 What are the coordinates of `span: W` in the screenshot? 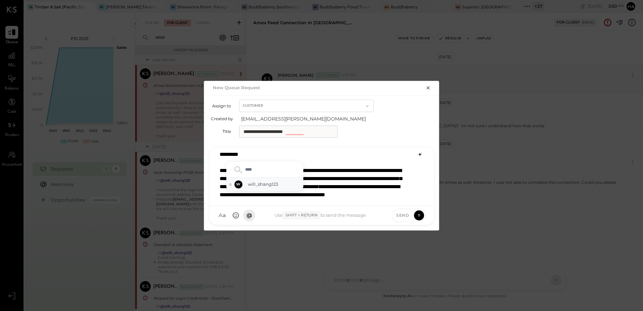 It's located at (238, 184).